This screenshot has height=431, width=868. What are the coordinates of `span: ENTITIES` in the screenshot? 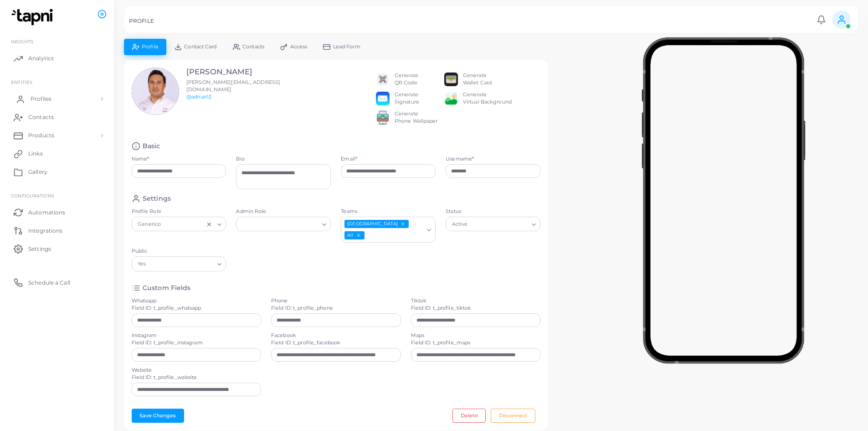 It's located at (21, 82).